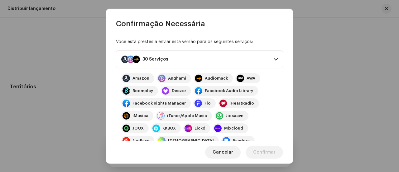 The width and height of the screenshot is (399, 172). What do you see at coordinates (177, 78) in the screenshot?
I see `div: Anghami` at bounding box center [177, 78].